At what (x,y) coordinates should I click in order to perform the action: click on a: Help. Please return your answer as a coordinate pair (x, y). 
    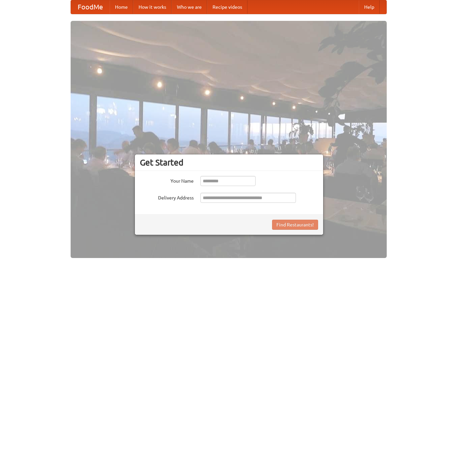
    Looking at the image, I should click on (370, 7).